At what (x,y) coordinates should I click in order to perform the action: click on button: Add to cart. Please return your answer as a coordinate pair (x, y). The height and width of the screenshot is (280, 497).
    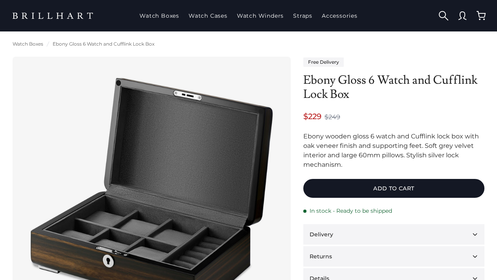
    Looking at the image, I should click on (394, 188).